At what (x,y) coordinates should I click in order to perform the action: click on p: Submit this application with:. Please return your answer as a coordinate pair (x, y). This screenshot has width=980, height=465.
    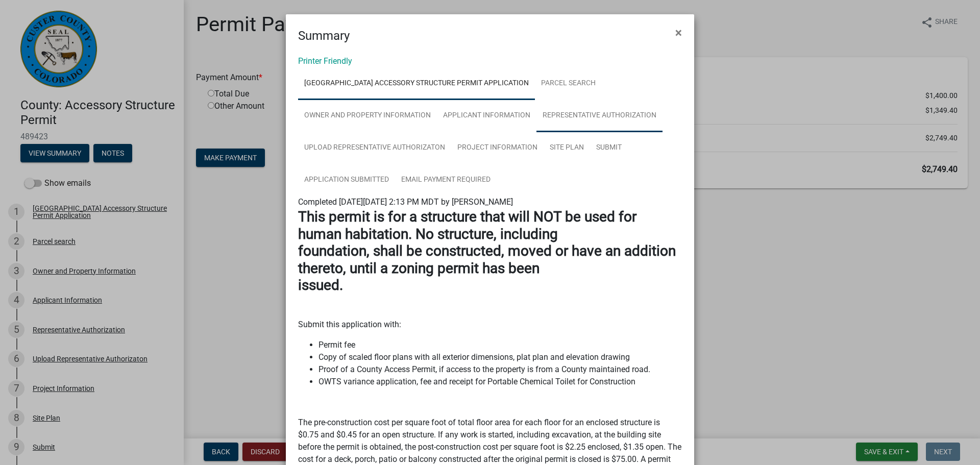
    Looking at the image, I should click on (490, 325).